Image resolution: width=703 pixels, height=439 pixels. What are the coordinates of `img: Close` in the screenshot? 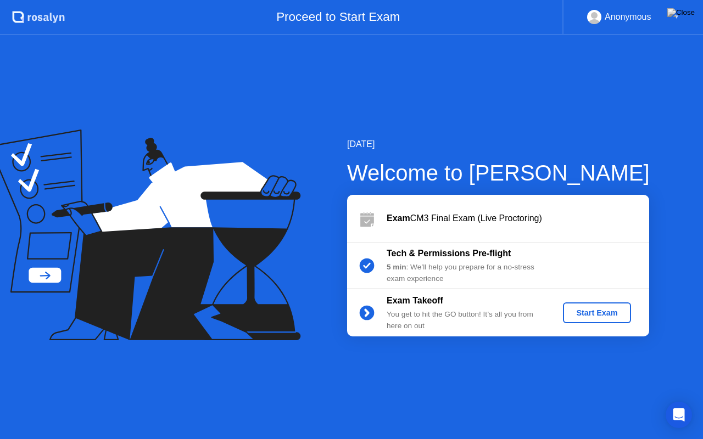 It's located at (681, 13).